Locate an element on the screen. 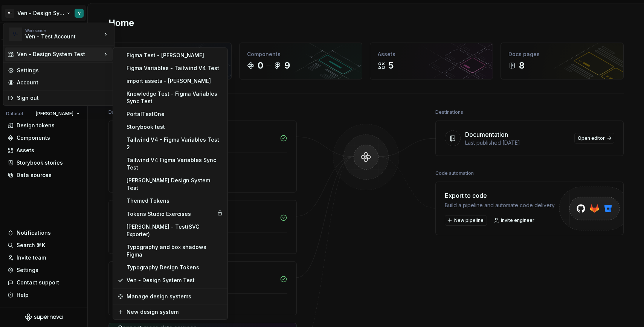 Image resolution: width=644 pixels, height=327 pixels. div: New design system is located at coordinates (175, 312).